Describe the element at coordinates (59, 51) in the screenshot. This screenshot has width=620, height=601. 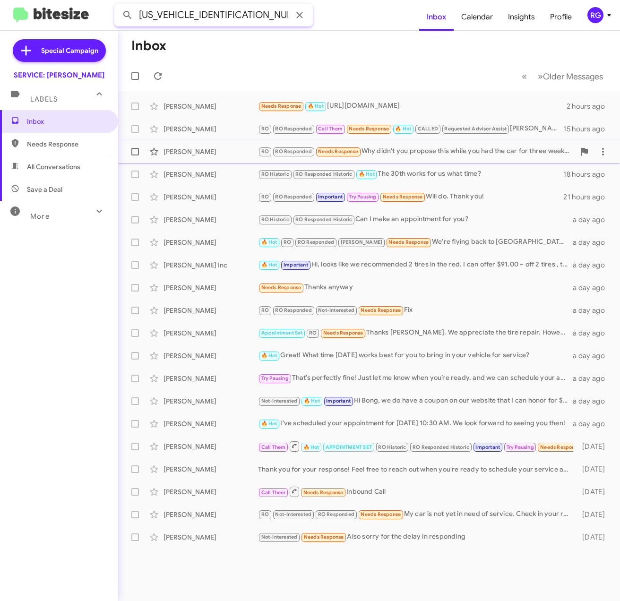
I see `a: Special Campaign` at that location.